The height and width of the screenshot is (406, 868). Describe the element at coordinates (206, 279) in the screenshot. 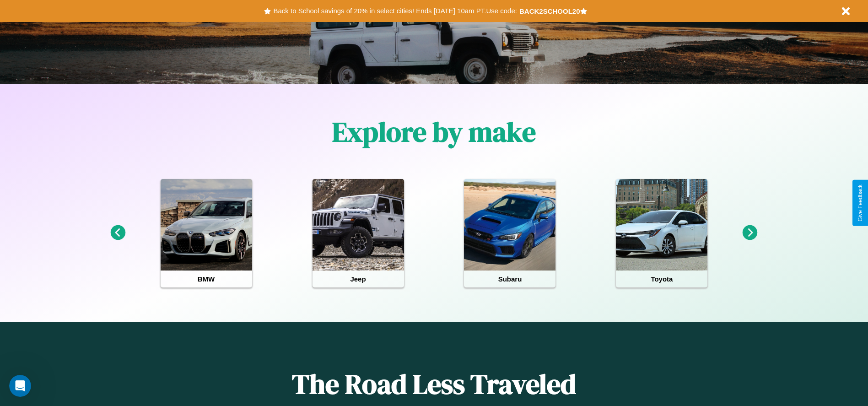

I see `h4: BMW` at that location.